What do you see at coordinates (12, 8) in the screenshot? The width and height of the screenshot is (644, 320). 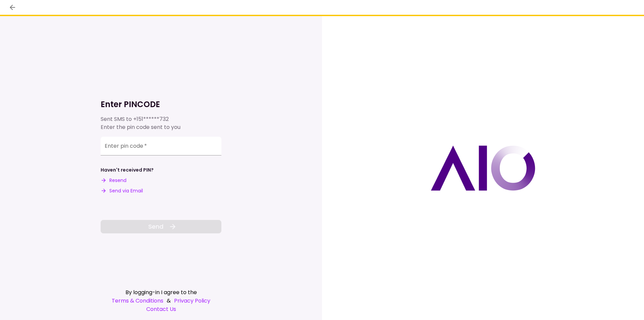 I see `button: back` at bounding box center [12, 8].